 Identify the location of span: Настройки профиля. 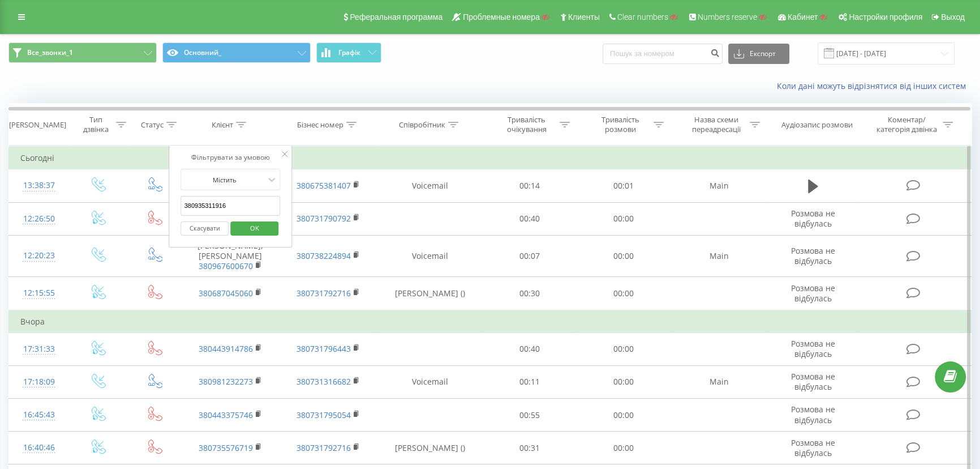
(885, 17).